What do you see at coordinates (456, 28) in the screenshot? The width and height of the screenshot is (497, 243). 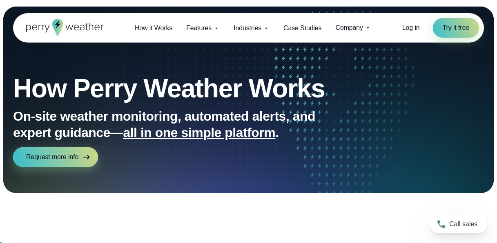 I see `a: Try it free` at bounding box center [456, 28].